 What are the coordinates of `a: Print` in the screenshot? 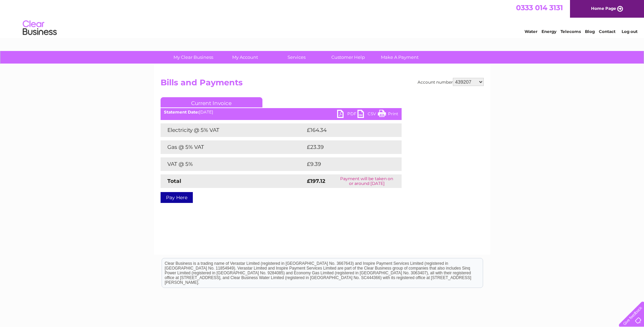 It's located at (388, 114).